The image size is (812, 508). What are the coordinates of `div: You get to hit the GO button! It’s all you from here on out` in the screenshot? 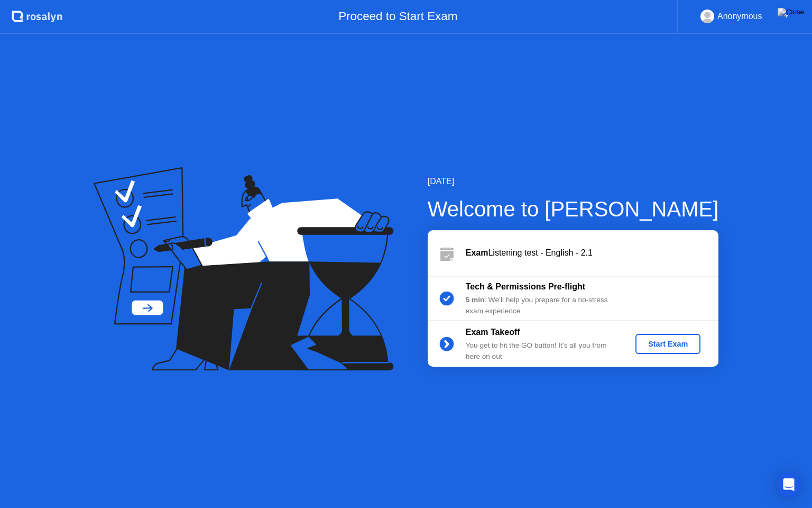 It's located at (542, 350).